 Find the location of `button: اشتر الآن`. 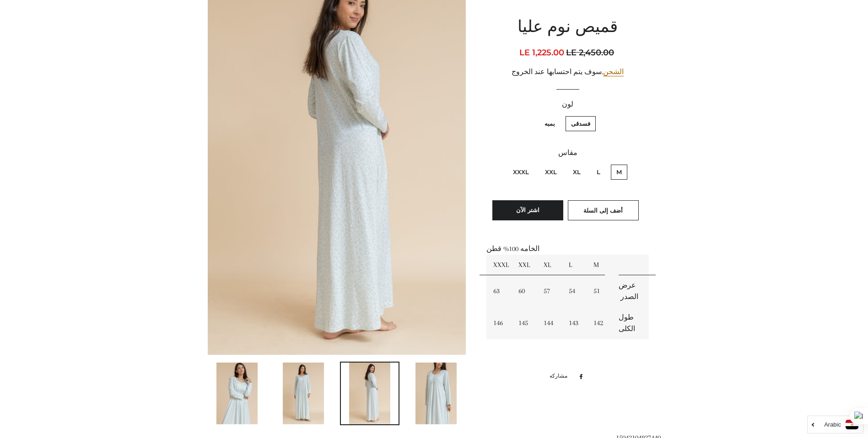

button: اشتر الآن is located at coordinates (528, 210).